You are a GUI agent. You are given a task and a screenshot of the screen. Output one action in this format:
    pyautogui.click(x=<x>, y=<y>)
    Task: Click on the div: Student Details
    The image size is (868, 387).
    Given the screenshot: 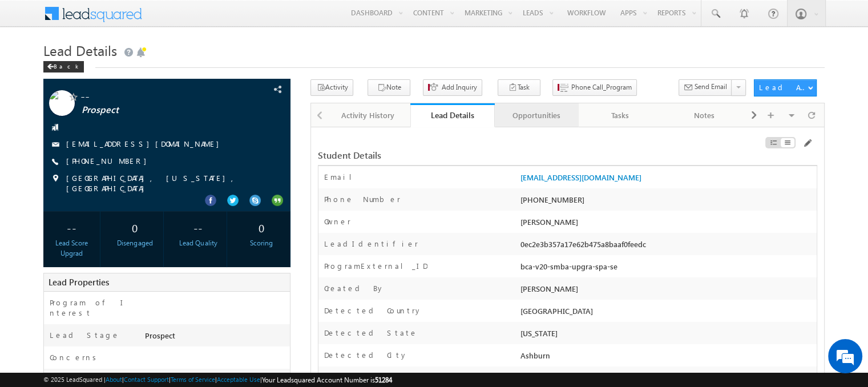 What is the action you would take?
    pyautogui.click(x=482, y=155)
    